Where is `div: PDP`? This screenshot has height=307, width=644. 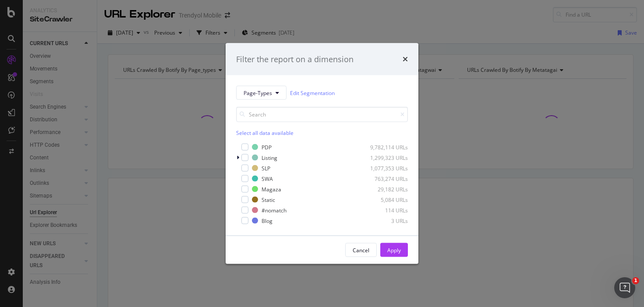 div: PDP is located at coordinates (266, 147).